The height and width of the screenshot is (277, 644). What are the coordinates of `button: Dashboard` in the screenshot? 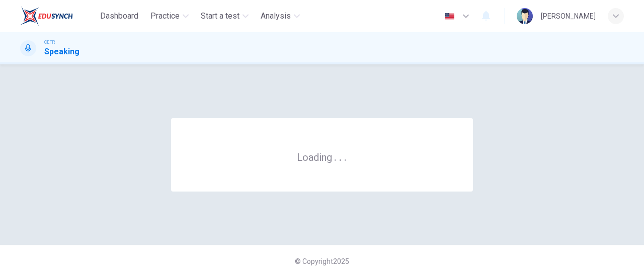 It's located at (120, 16).